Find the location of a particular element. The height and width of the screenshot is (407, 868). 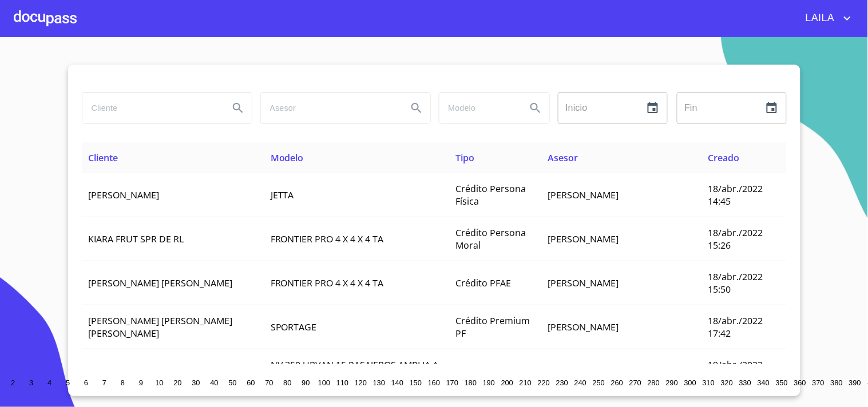

span: Crédito Persona Física is located at coordinates (491, 195).